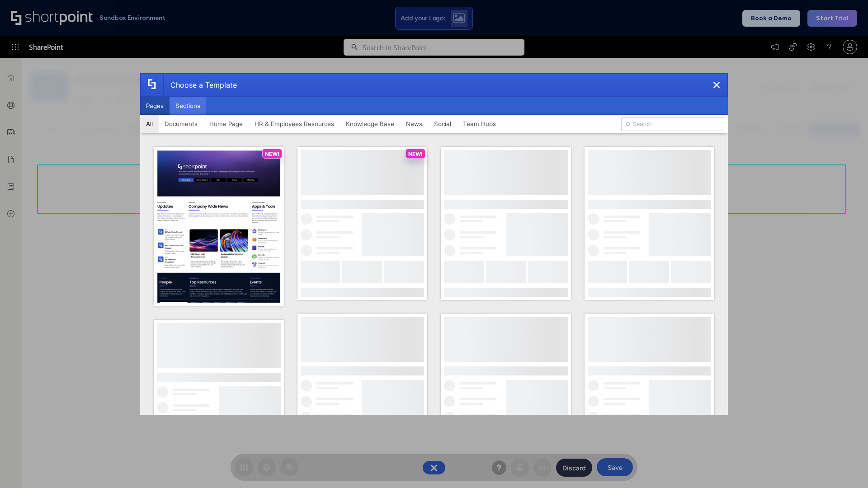  Describe the element at coordinates (434, 244) in the screenshot. I see `div: template selector` at that location.